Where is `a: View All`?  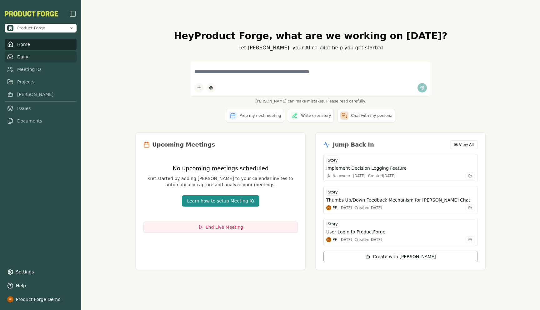
a: View All is located at coordinates (464, 145).